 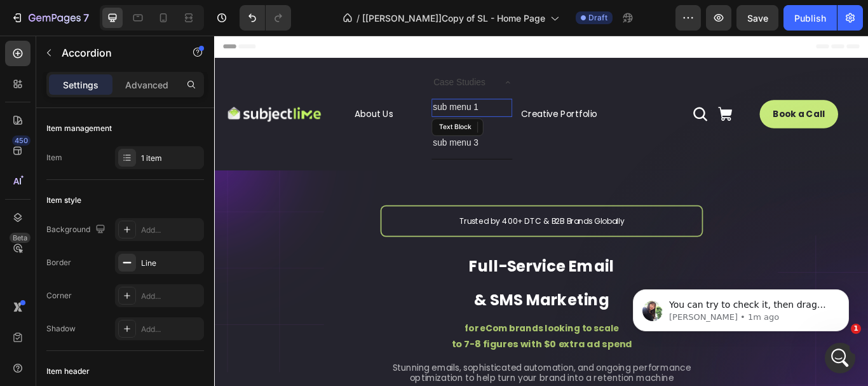 I want to click on span: to 7-8 figures with $0 extra ad spend, so click(x=381, y=359).